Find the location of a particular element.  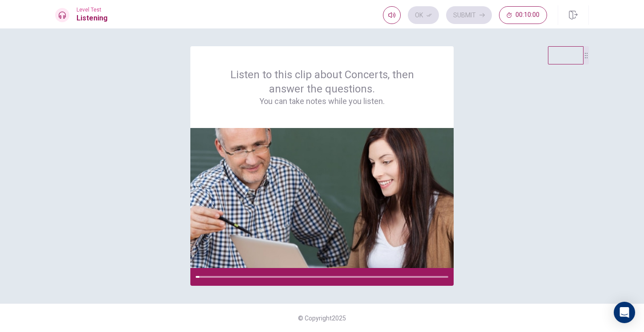

h1: Listening is located at coordinates (92, 18).